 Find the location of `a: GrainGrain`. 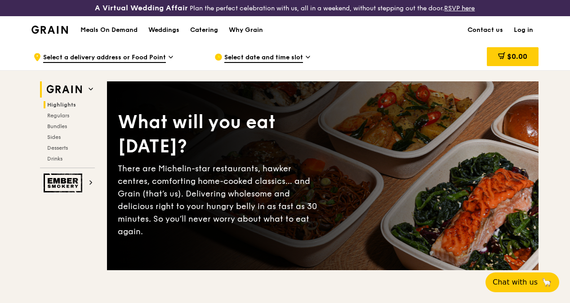

a: GrainGrain is located at coordinates (49, 29).